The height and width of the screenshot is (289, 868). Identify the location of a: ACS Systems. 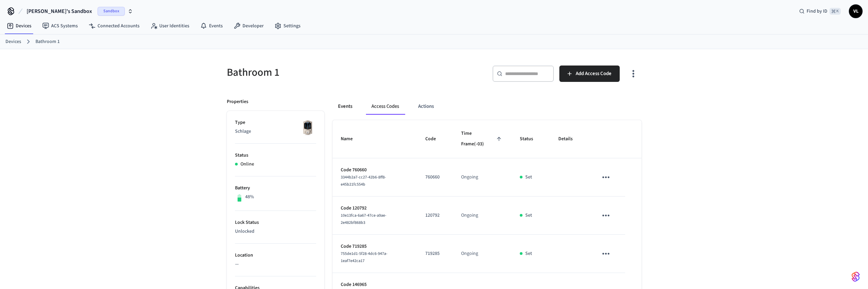
(60, 26).